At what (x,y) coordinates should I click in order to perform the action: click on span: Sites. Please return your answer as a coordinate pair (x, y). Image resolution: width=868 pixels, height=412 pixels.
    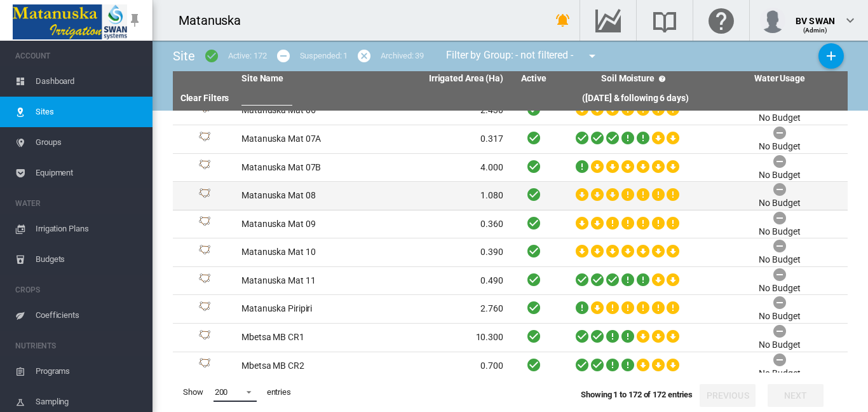
    Looking at the image, I should click on (89, 112).